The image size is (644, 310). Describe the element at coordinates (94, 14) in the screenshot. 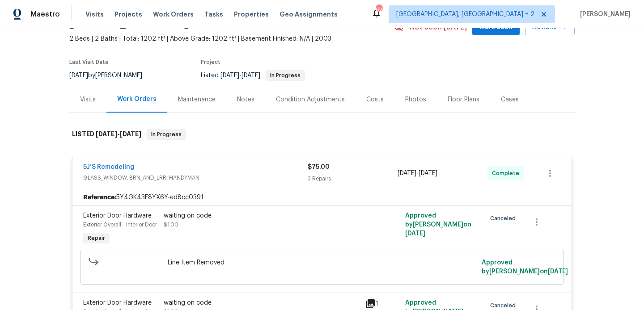

I see `span: Visits` at that location.